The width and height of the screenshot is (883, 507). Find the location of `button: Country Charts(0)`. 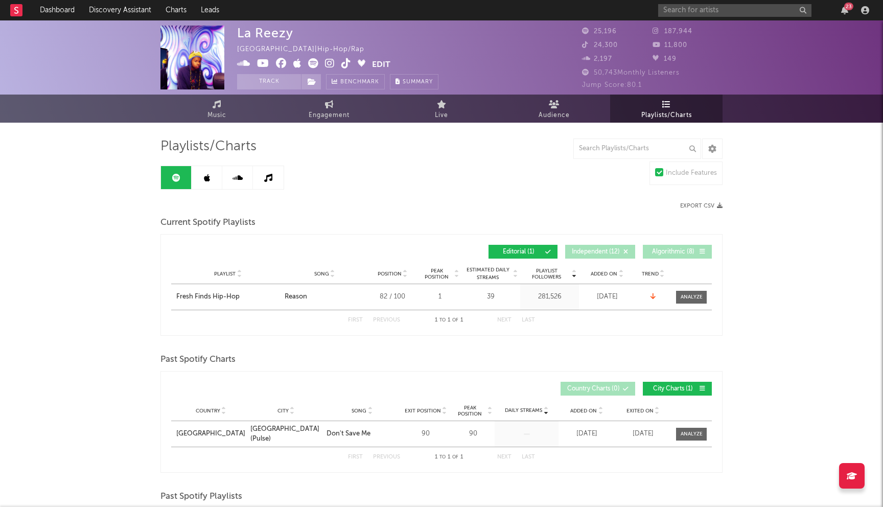

button: Country Charts(0) is located at coordinates (598, 388).